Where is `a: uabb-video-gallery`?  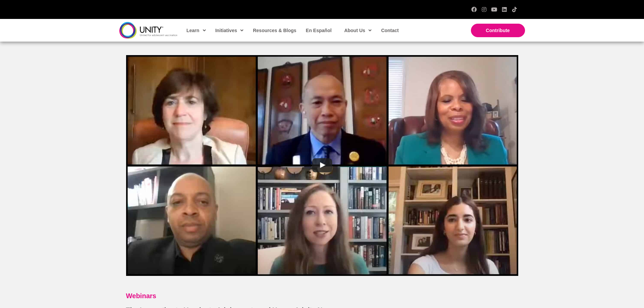
a: uabb-video-gallery is located at coordinates (322, 166).